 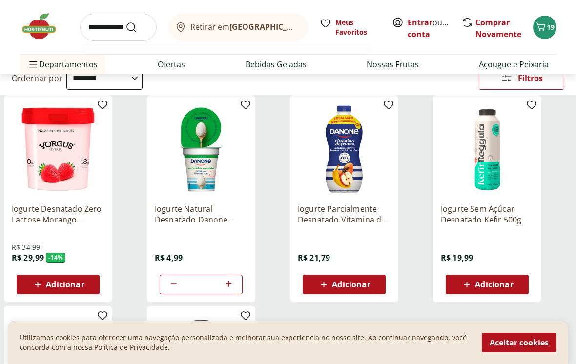 What do you see at coordinates (350, 27) in the screenshot?
I see `a: Meus Favoritos` at bounding box center [350, 27].